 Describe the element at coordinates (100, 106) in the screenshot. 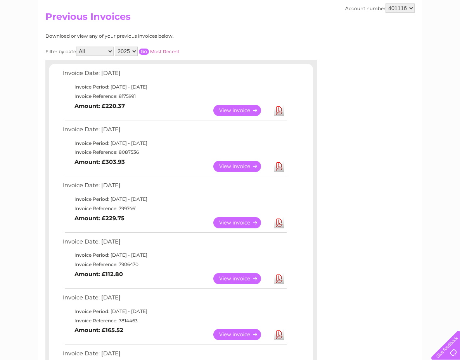

I see `b: Amount: £220.37` at that location.